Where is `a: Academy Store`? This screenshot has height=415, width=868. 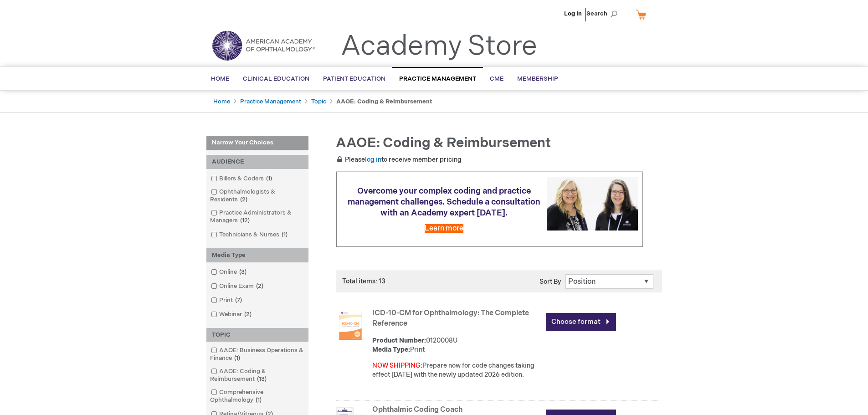
a: Academy Store is located at coordinates (439, 47).